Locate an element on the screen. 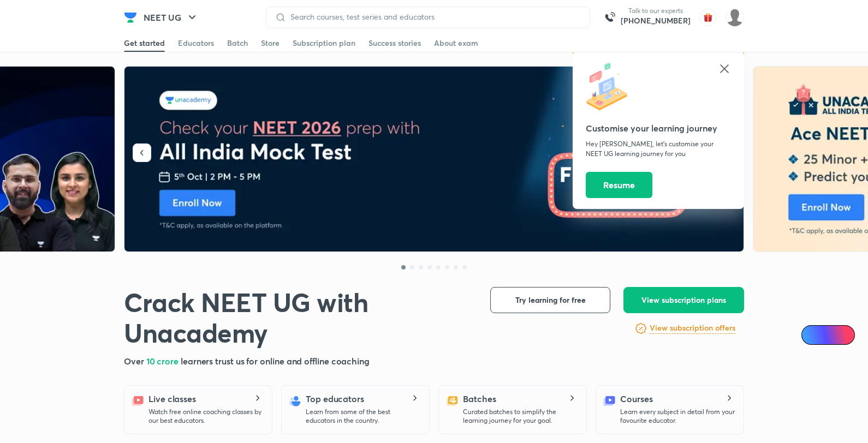 Image resolution: width=868 pixels, height=443 pixels. div: Educators is located at coordinates (195, 43).